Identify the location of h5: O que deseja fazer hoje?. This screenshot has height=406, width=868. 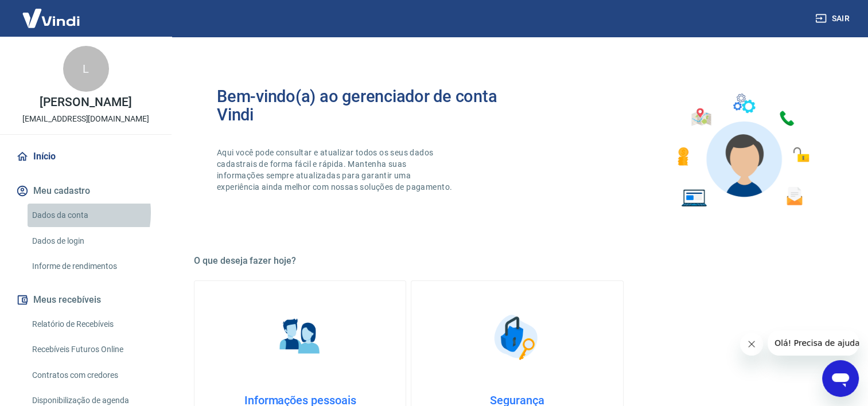
(517, 261).